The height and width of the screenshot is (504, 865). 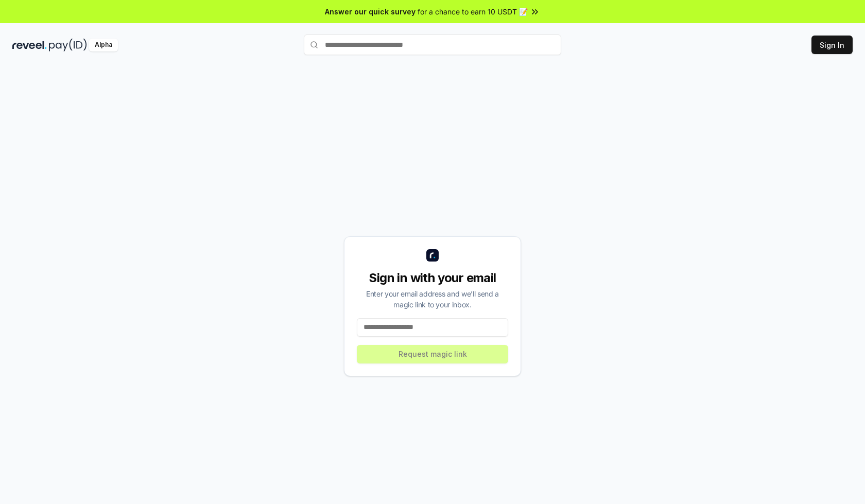 What do you see at coordinates (68, 44) in the screenshot?
I see `img: pay_id` at bounding box center [68, 44].